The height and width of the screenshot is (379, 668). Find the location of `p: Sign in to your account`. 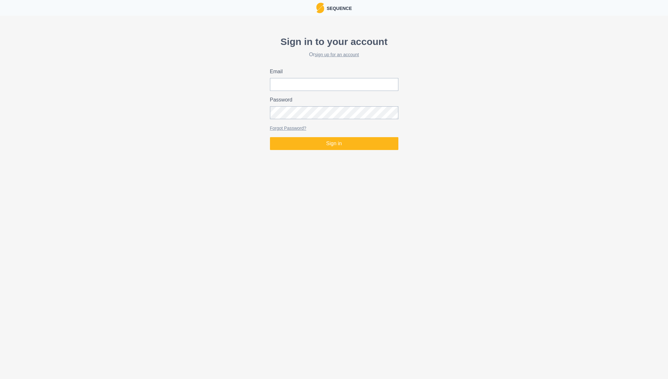

p: Sign in to your account is located at coordinates (334, 41).